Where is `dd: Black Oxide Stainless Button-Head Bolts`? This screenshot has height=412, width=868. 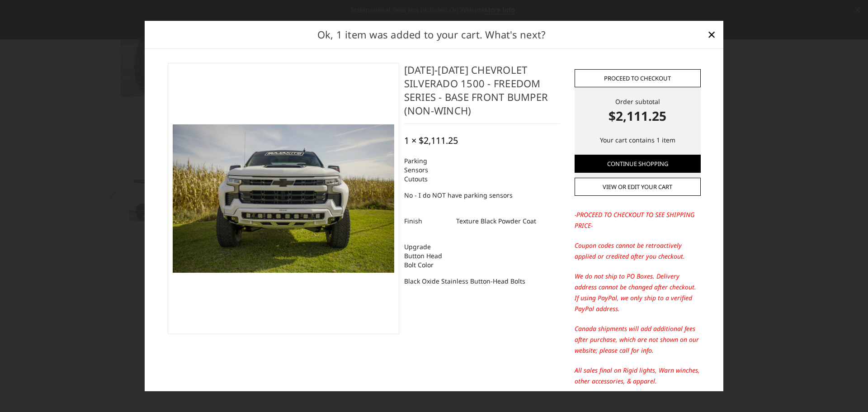
dd: Black Oxide Stainless Button-Head Bolts is located at coordinates (465, 281).